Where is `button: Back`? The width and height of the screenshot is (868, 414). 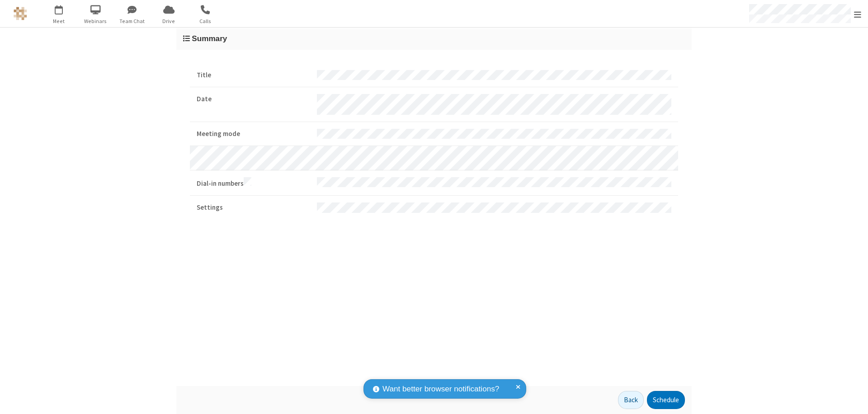
button: Back is located at coordinates (631, 400).